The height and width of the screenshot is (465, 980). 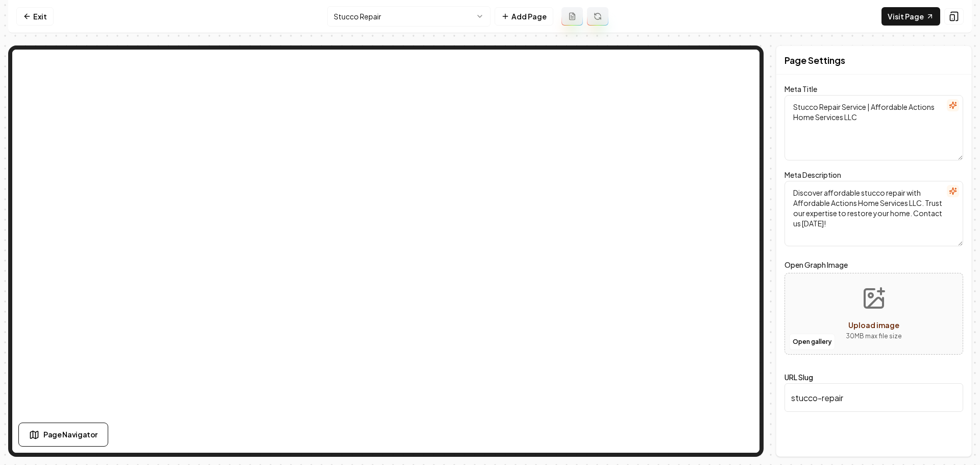 I want to click on button: Add admin page prompt, so click(x=572, y=17).